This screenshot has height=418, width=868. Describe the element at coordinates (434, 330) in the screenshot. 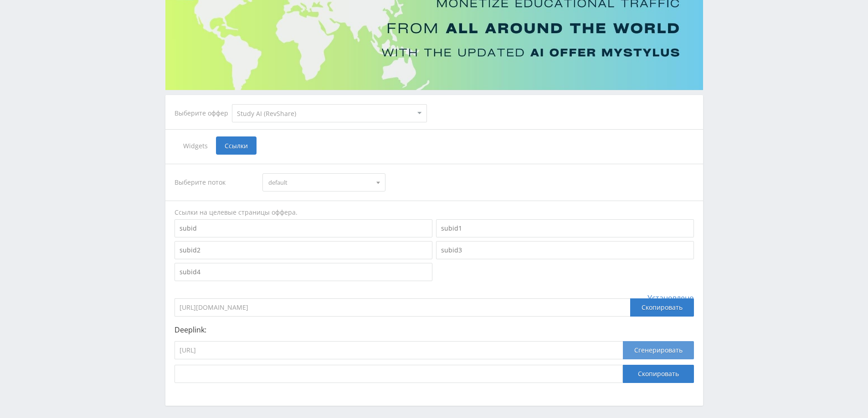

I see `p: Deeplink:` at that location.